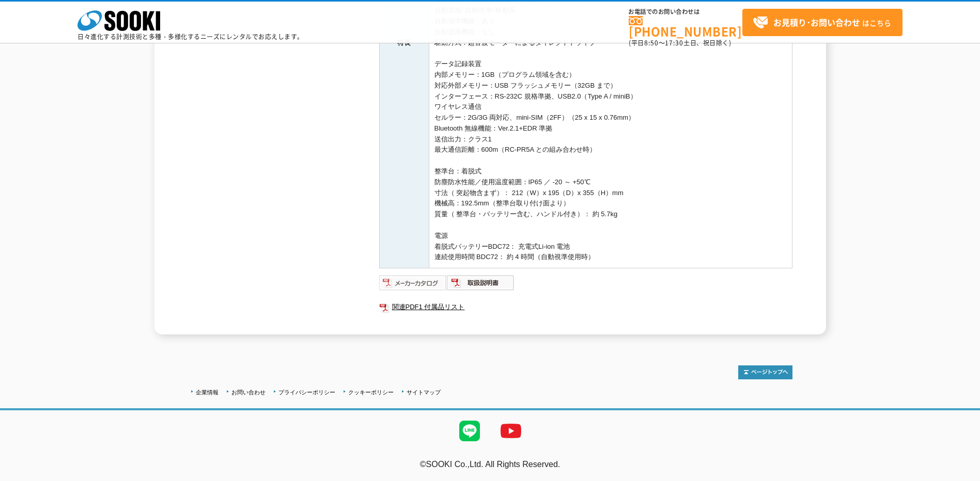 The height and width of the screenshot is (481, 980). What do you see at coordinates (960, 475) in the screenshot?
I see `a: テストMail` at bounding box center [960, 475].